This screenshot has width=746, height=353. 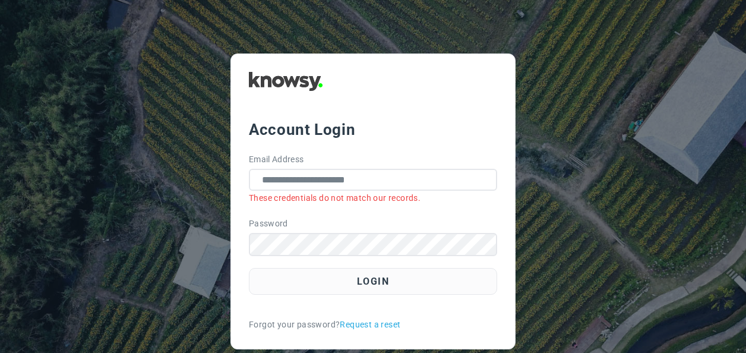 What do you see at coordinates (373, 129) in the screenshot?
I see `div: Account Login` at bounding box center [373, 129].